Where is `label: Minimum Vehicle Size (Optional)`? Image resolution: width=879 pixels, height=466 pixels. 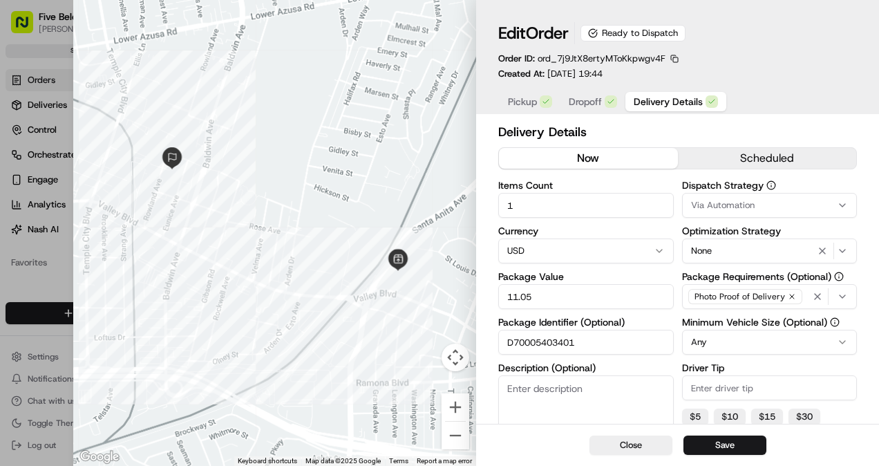
label: Minimum Vehicle Size (Optional) is located at coordinates (770, 322).